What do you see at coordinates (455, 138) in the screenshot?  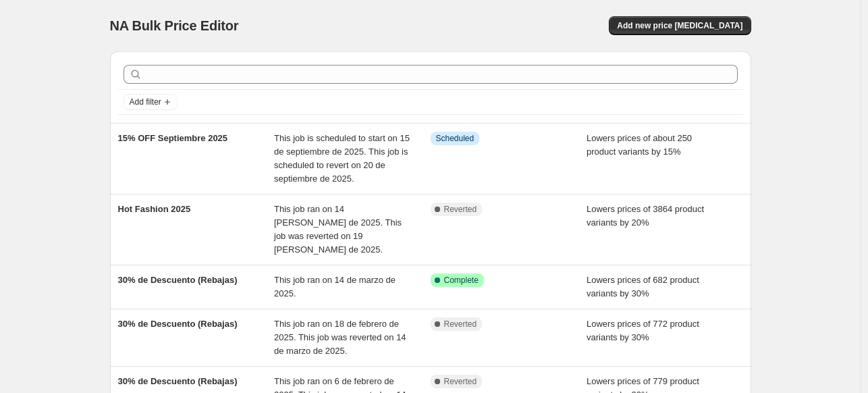 I see `span: Scheduled` at bounding box center [455, 138].